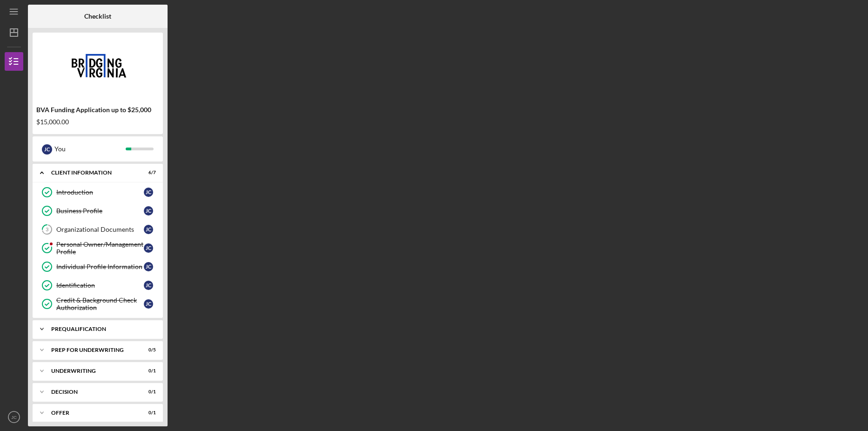 This screenshot has height=431, width=868. Describe the element at coordinates (98, 122) in the screenshot. I see `div: $15,000.00` at that location.